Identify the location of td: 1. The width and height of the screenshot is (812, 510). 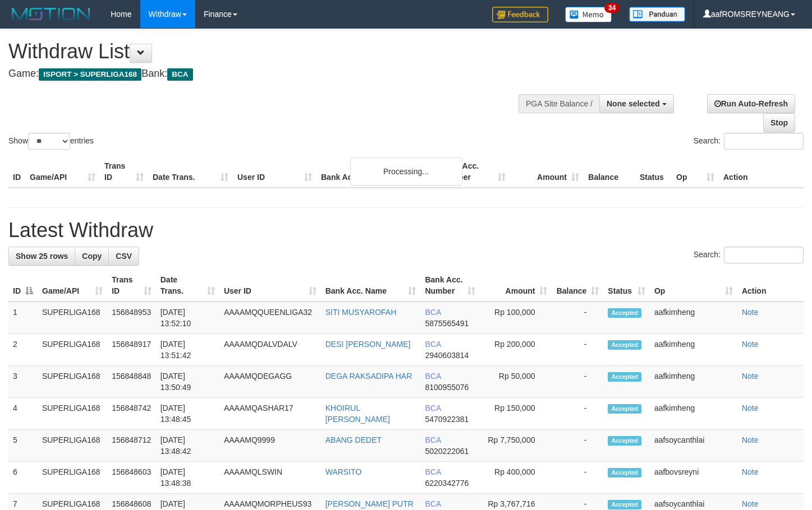
(23, 318).